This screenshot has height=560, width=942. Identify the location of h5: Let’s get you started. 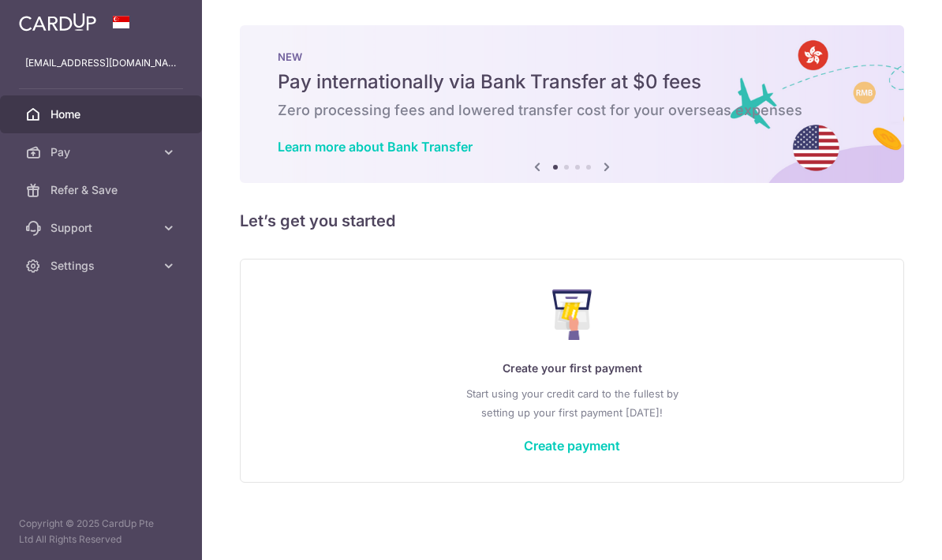
(572, 221).